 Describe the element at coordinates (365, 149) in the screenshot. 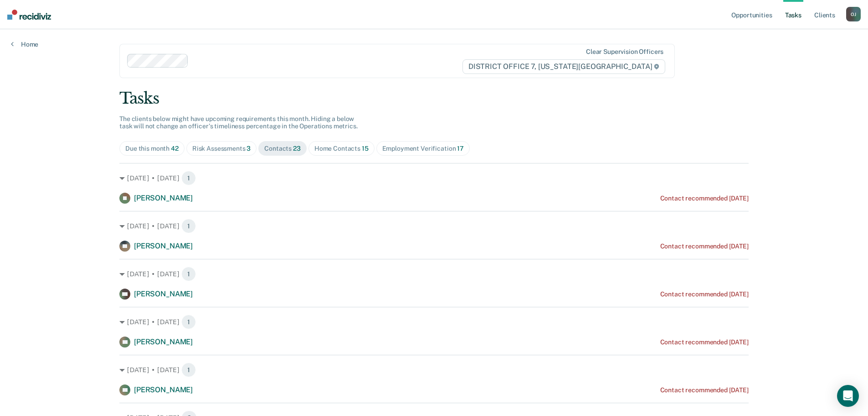

I see `span: 15` at that location.